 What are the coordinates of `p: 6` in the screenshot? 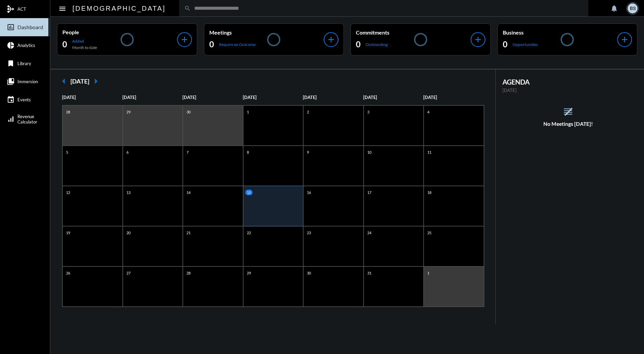 It's located at (127, 152).